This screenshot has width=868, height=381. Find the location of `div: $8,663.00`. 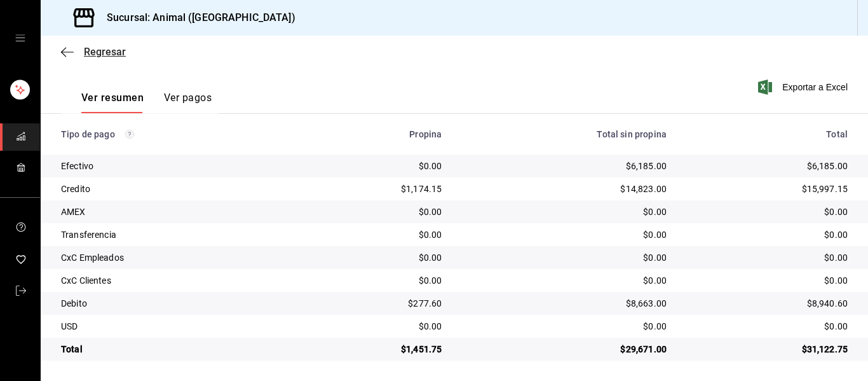

div: $8,663.00 is located at coordinates (564, 303).